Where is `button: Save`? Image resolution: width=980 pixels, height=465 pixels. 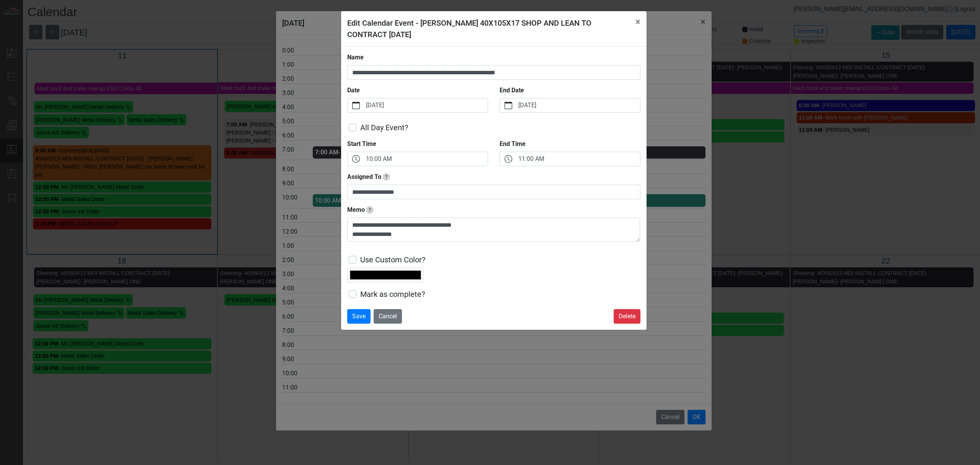
button: Save is located at coordinates (359, 316).